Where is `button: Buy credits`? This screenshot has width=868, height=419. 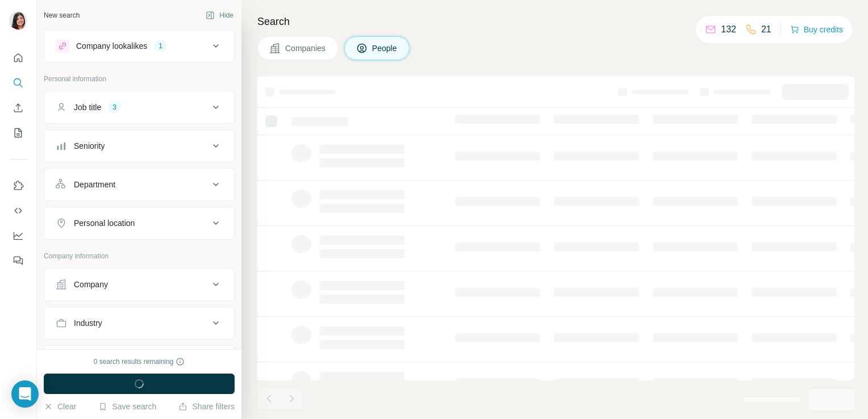 button: Buy credits is located at coordinates (817, 30).